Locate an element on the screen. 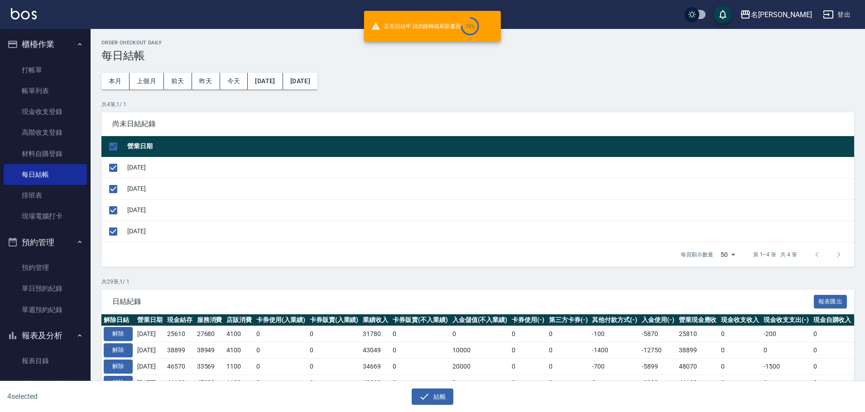 The height and width of the screenshot is (412, 865). th: 其他付款方式(-) is located at coordinates (614, 320).